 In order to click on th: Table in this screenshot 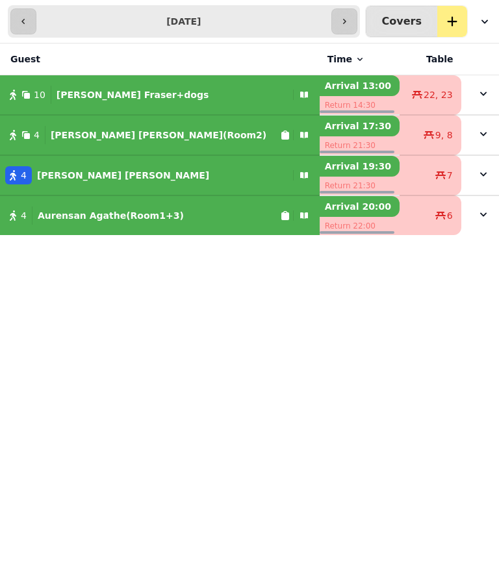, I will do `click(430, 59)`.